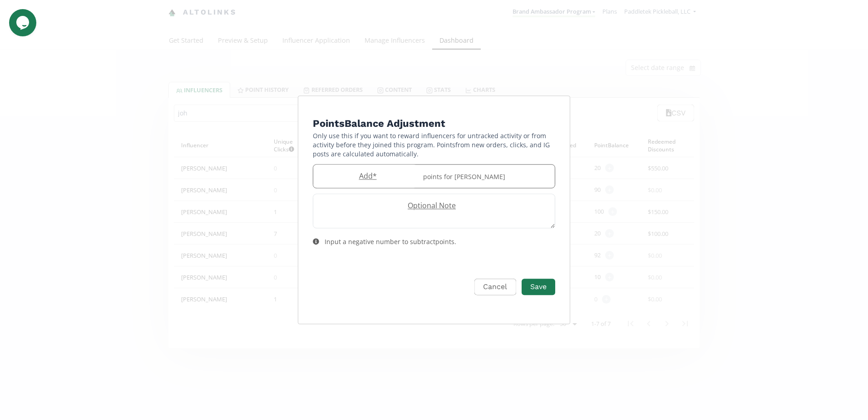 This screenshot has height=420, width=868. Describe the element at coordinates (390, 242) in the screenshot. I see `div: Input a negative number to subtract points .` at that location.